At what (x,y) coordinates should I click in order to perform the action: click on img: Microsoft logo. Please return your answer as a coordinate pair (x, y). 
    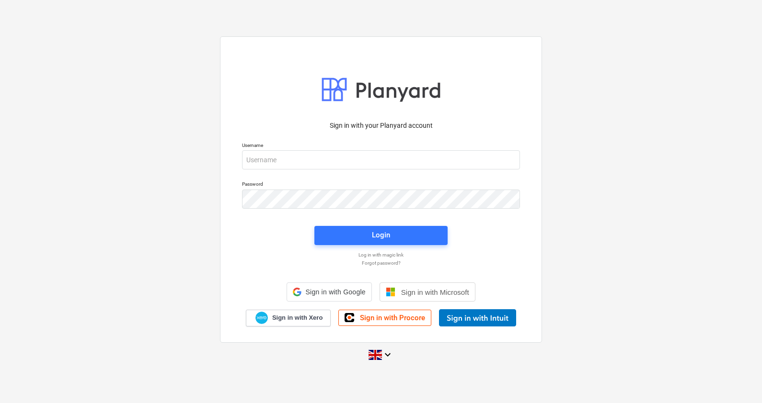
    Looking at the image, I should click on (390, 292).